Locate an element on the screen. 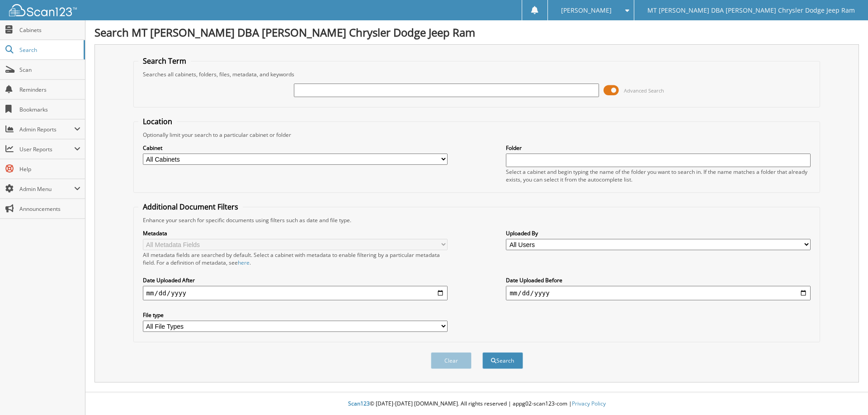 The width and height of the screenshot is (868, 415). span: Scan is located at coordinates (49, 70).